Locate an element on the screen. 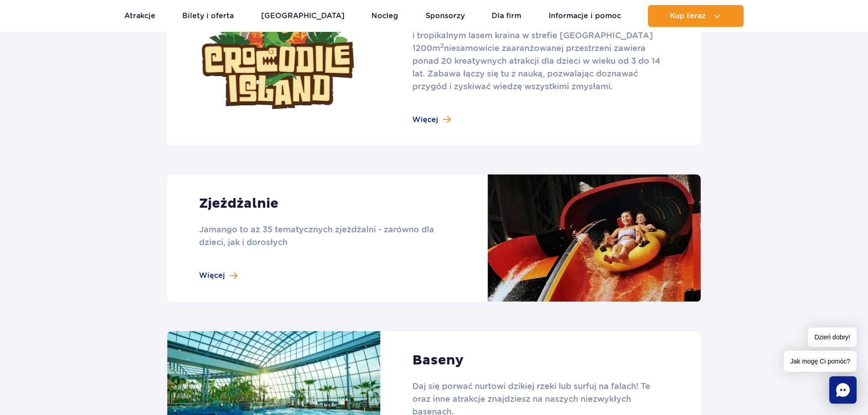 The width and height of the screenshot is (868, 415). a: Informacje i pomoc is located at coordinates (585, 16).